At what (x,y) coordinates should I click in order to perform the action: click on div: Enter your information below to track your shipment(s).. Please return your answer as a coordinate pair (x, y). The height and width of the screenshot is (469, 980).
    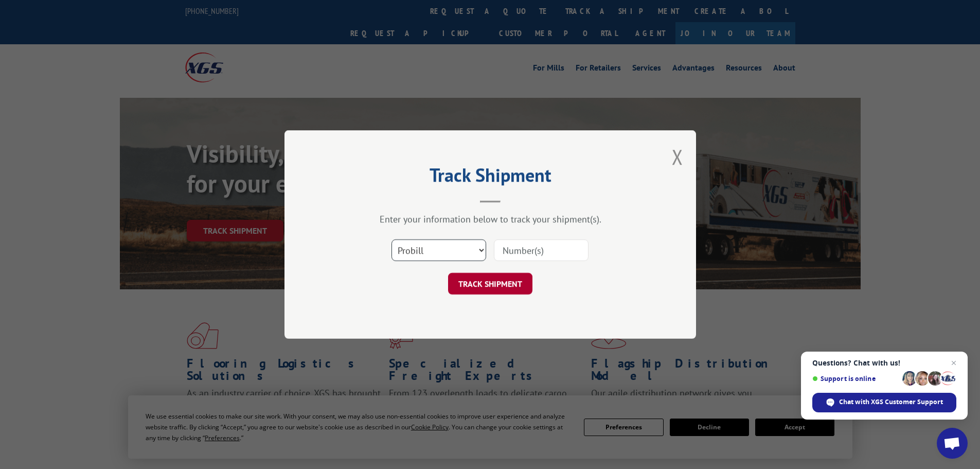
    Looking at the image, I should click on (490, 219).